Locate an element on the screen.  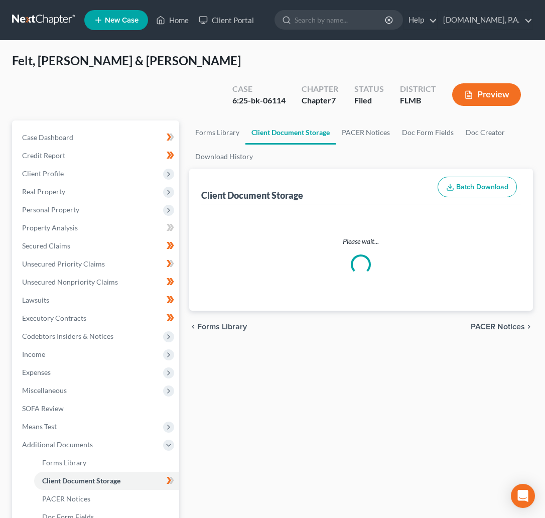
span: Expenses is located at coordinates (36, 372).